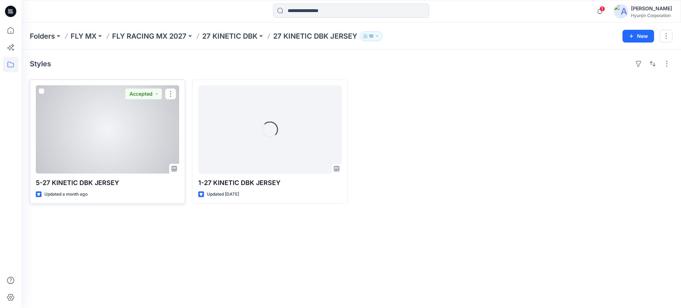 The image size is (681, 308). What do you see at coordinates (83, 36) in the screenshot?
I see `p: FLY MX` at bounding box center [83, 36].